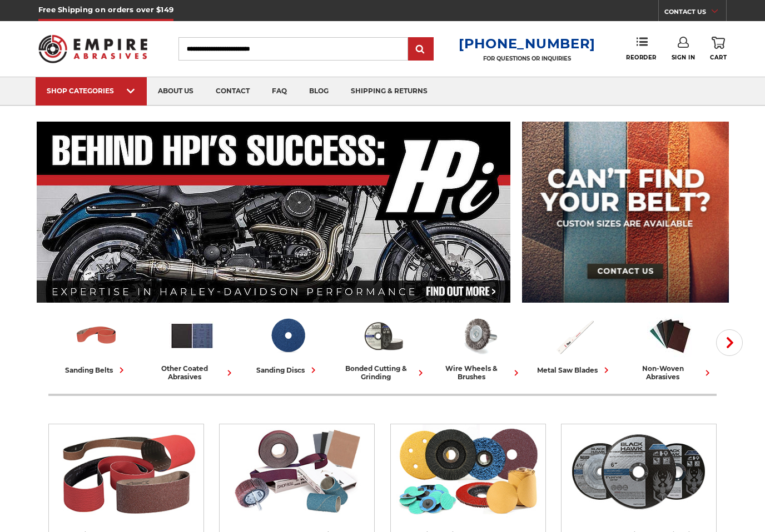 The image size is (765, 532). Describe the element at coordinates (729, 343) in the screenshot. I see `button: Next` at that location.